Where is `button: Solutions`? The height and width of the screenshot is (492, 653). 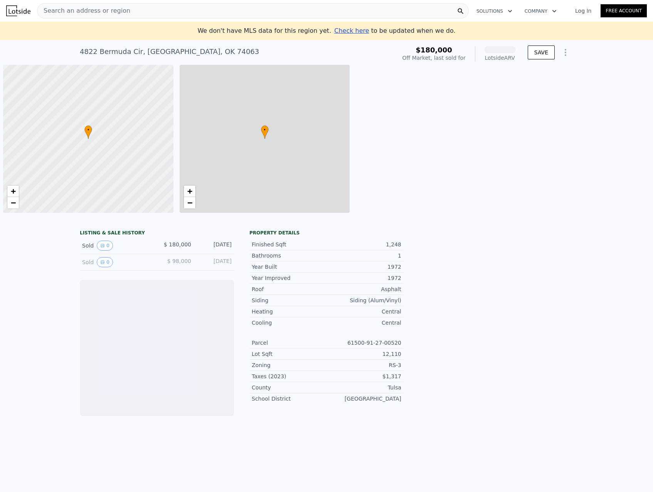
button: Solutions is located at coordinates (494, 11).